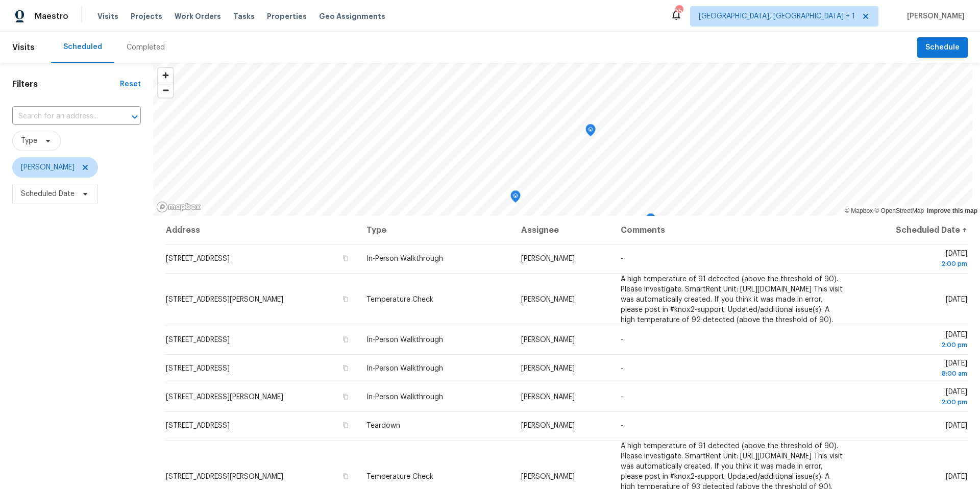 The image size is (980, 489). I want to click on span: Work Orders, so click(198, 16).